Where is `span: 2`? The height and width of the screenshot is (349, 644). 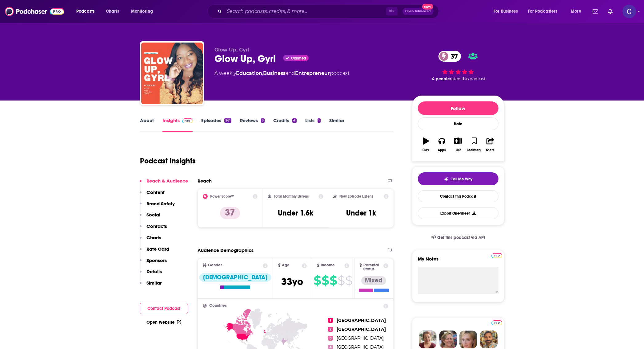
span: 2 is located at coordinates (331, 329).